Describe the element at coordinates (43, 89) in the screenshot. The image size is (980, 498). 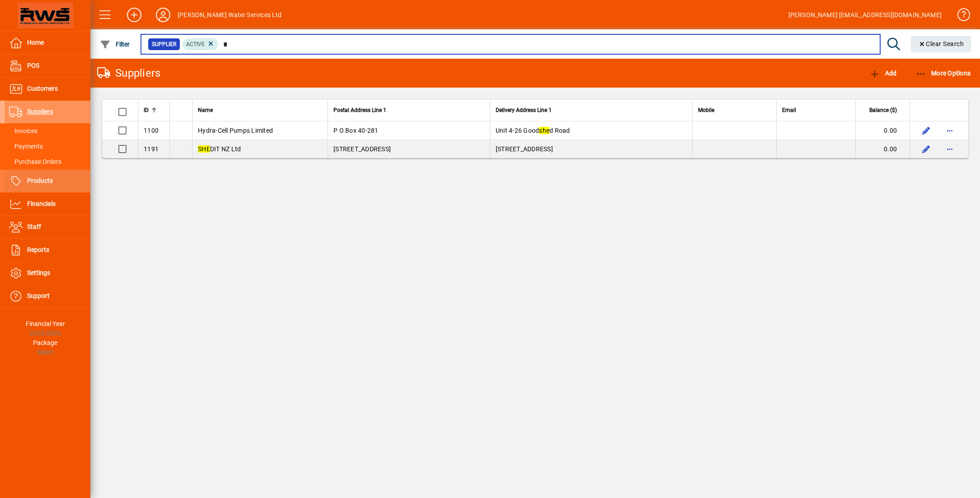
I see `span: Customers` at that location.